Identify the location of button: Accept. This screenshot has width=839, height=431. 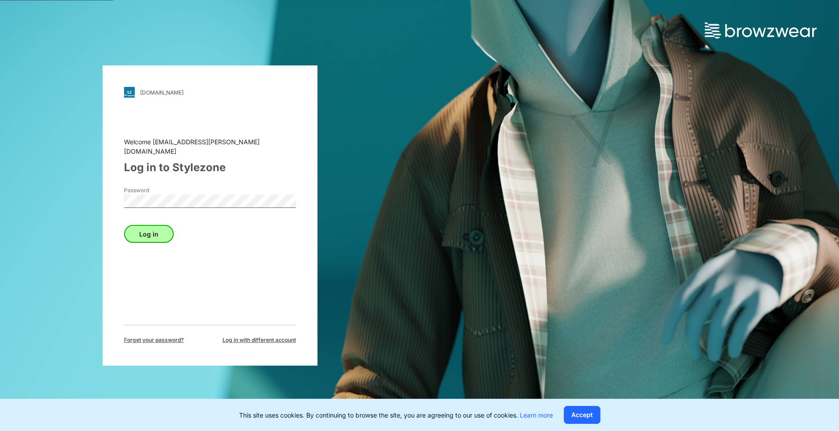
(582, 415).